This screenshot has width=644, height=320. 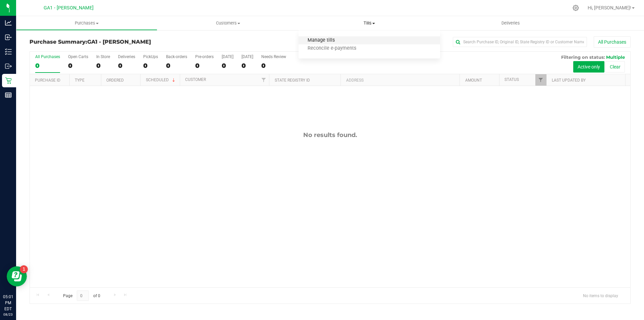 I want to click on span: Reconcile e-payments, so click(x=332, y=48).